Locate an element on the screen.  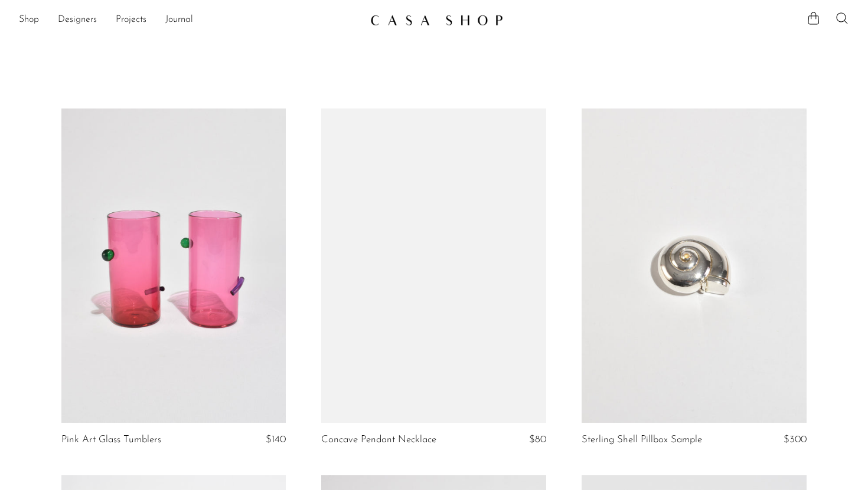
a: Journal is located at coordinates (179, 20).